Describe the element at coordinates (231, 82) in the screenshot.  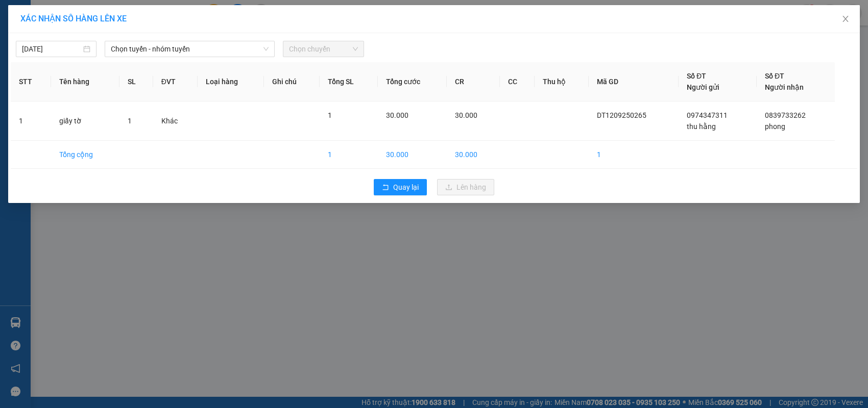
I see `th: Loại hàng` at that location.